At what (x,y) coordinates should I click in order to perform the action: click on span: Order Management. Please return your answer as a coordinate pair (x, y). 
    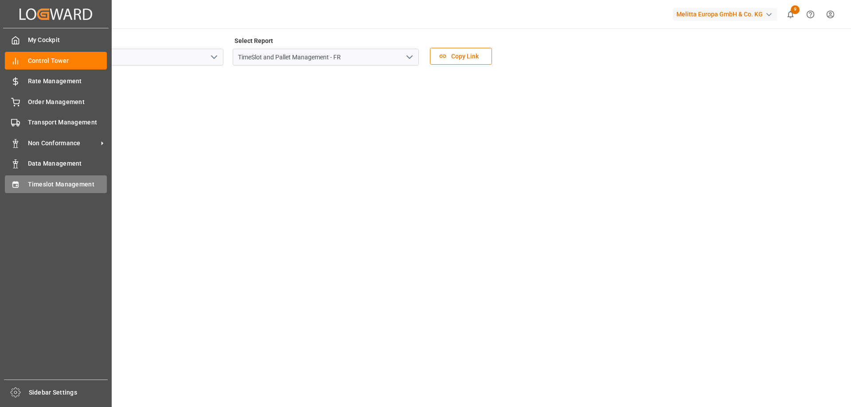
    Looking at the image, I should click on (67, 102).